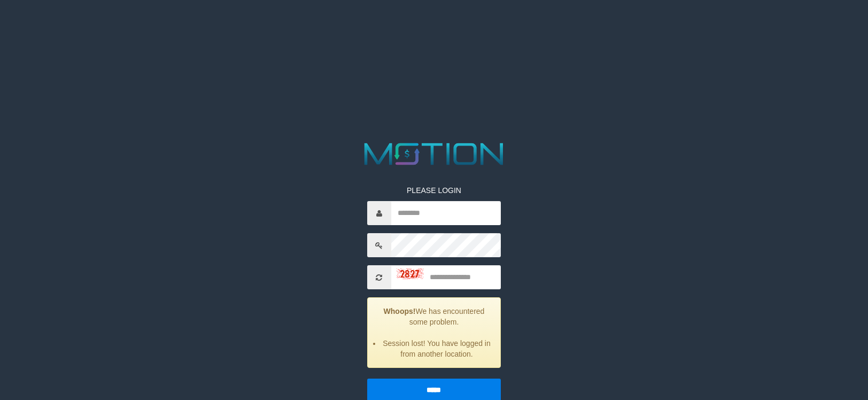 The image size is (868, 400). Describe the element at coordinates (437, 349) in the screenshot. I see `li: Session lost! You have logged in from another location.` at that location.